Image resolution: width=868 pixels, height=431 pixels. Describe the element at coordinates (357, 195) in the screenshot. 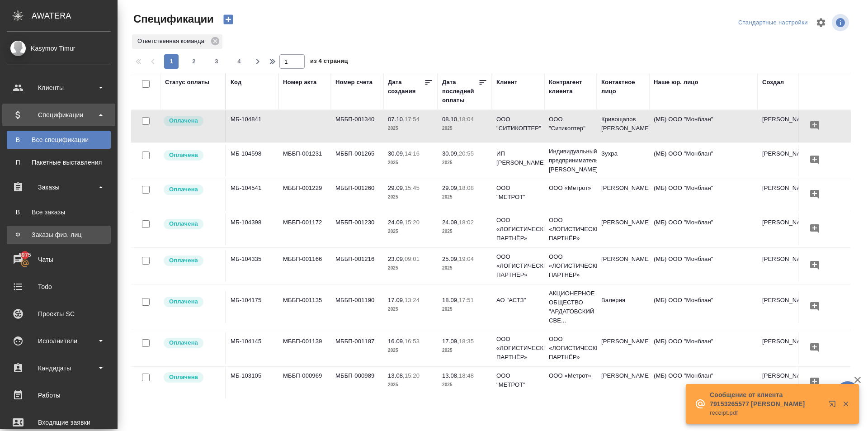

I see `td: МББП-001260` at that location.